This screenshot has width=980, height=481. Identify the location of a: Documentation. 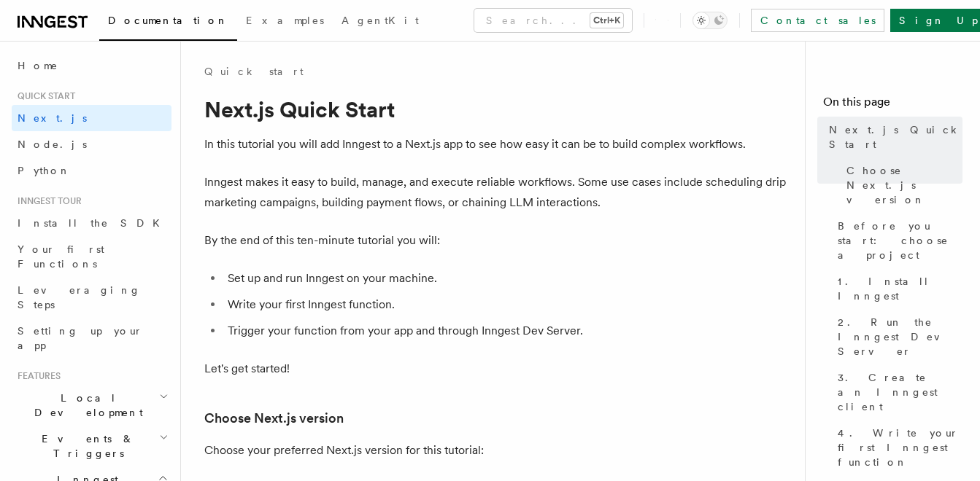
(168, 23).